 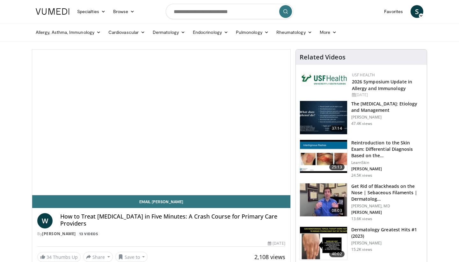 I want to click on p: 47.4K views, so click(x=362, y=123).